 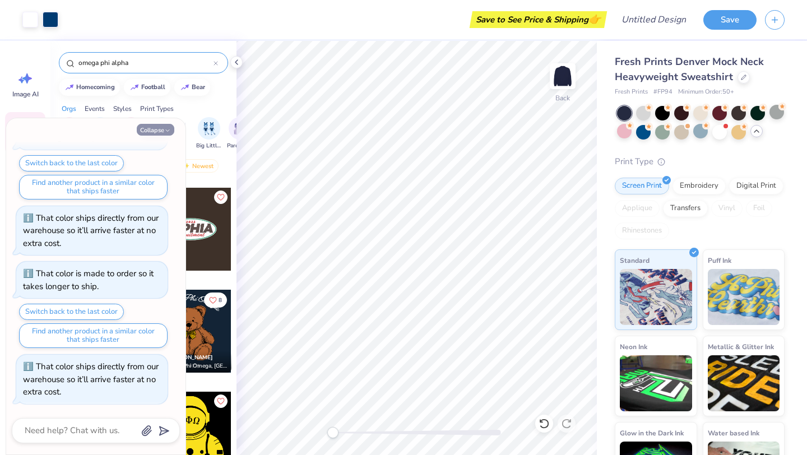 I want to click on div: Orgs, so click(x=69, y=109).